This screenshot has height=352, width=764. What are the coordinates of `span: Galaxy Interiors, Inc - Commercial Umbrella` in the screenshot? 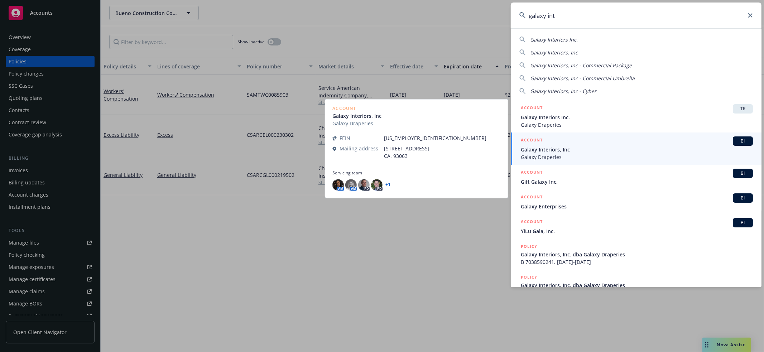 It's located at (583, 78).